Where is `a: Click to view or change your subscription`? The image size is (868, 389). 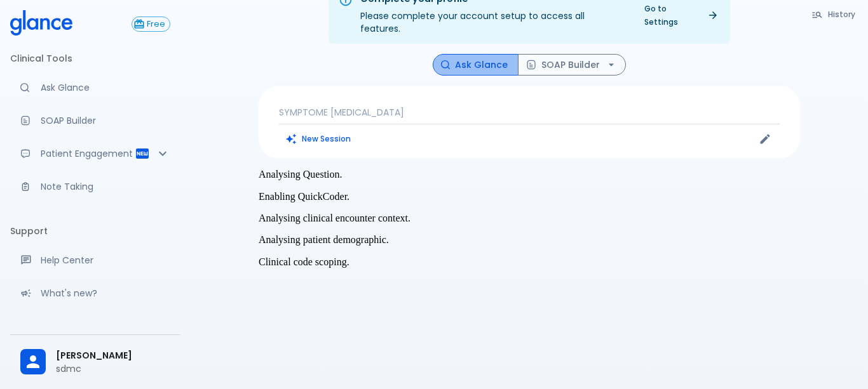 a: Click to view or change your subscription is located at coordinates (156, 24).